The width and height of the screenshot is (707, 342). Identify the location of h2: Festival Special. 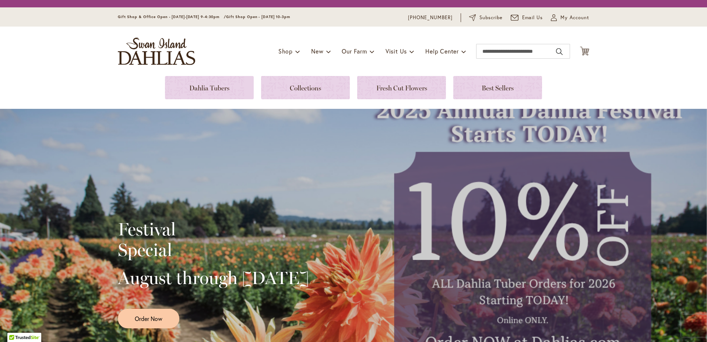
(213, 239).